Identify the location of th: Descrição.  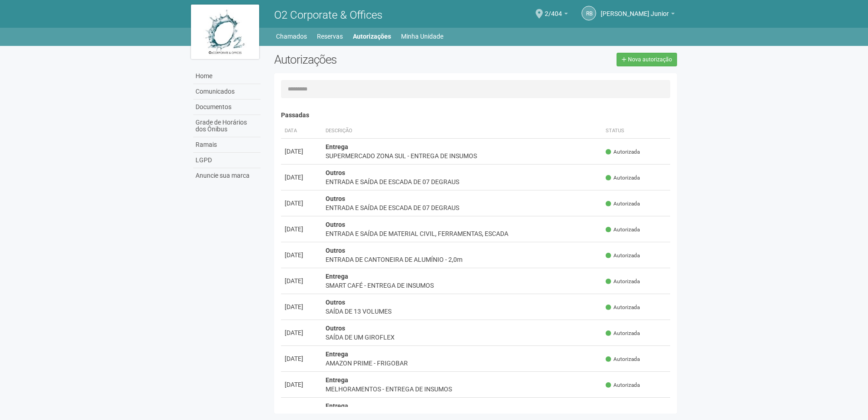
(462, 131).